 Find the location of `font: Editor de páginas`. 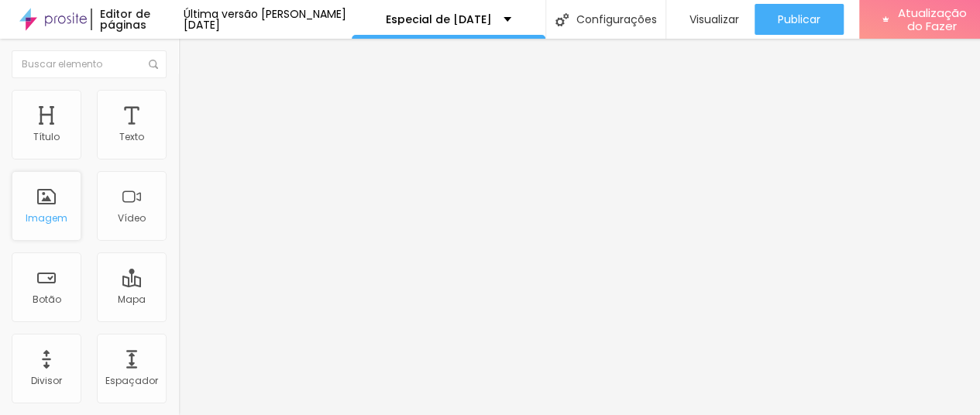

font: Editor de páginas is located at coordinates (125, 20).